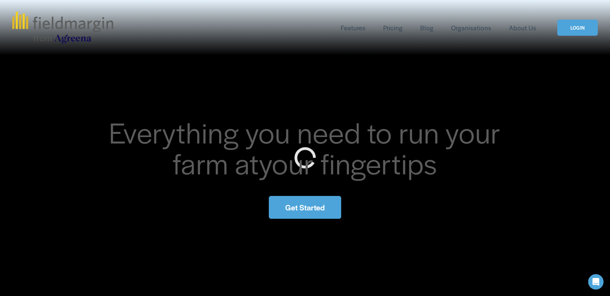 This screenshot has width=610, height=296. What do you see at coordinates (577, 28) in the screenshot?
I see `a: LOGIN` at bounding box center [577, 28].